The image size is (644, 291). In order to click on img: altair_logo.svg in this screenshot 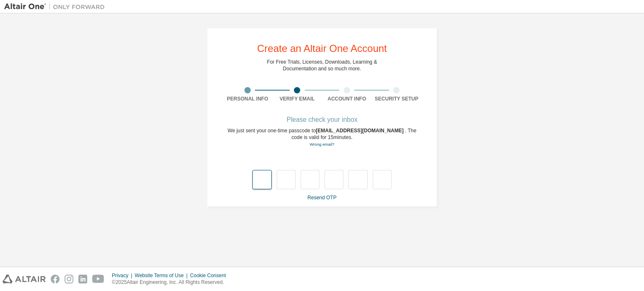, I will do `click(24, 279)`.